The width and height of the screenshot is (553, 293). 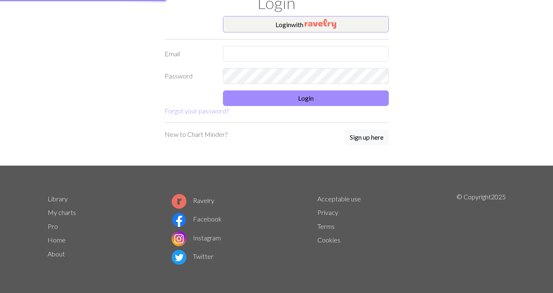 What do you see at coordinates (306, 24) in the screenshot?
I see `button: Loginwith` at bounding box center [306, 24].